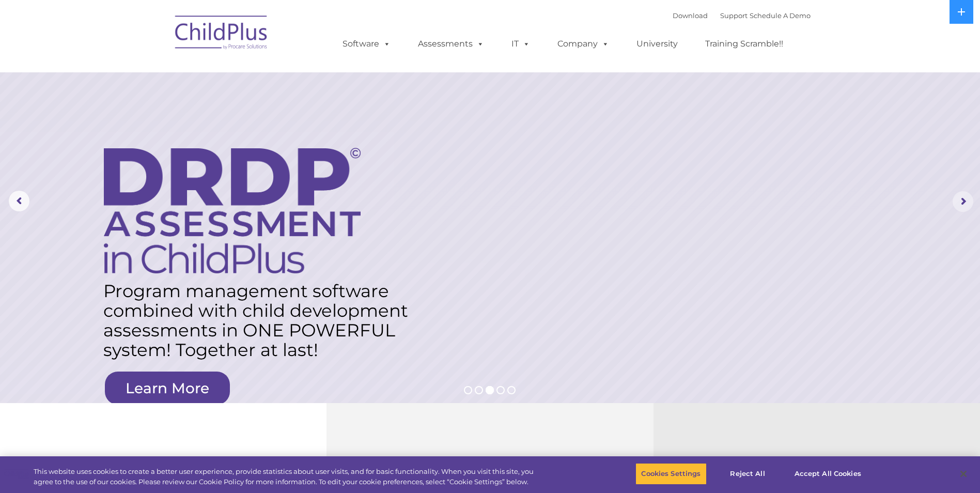 The height and width of the screenshot is (493, 980). Describe the element at coordinates (670, 474) in the screenshot. I see `button: Cookies Settings` at that location.